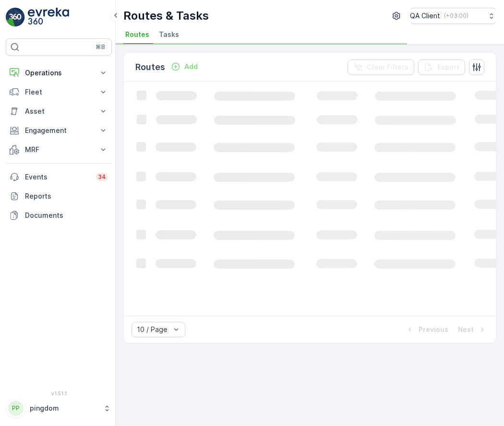 The width and height of the screenshot is (504, 426). What do you see at coordinates (58, 150) in the screenshot?
I see `button: MRF` at bounding box center [58, 150].